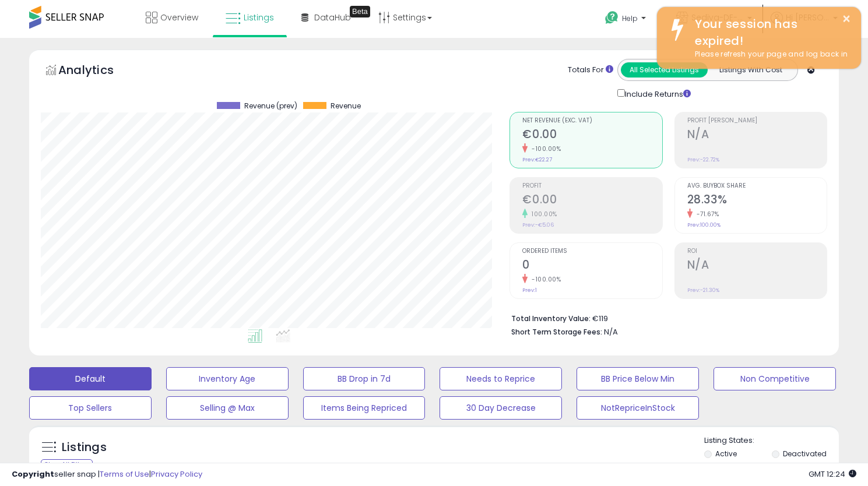  I want to click on small: Prev: -21.30%, so click(702, 290).